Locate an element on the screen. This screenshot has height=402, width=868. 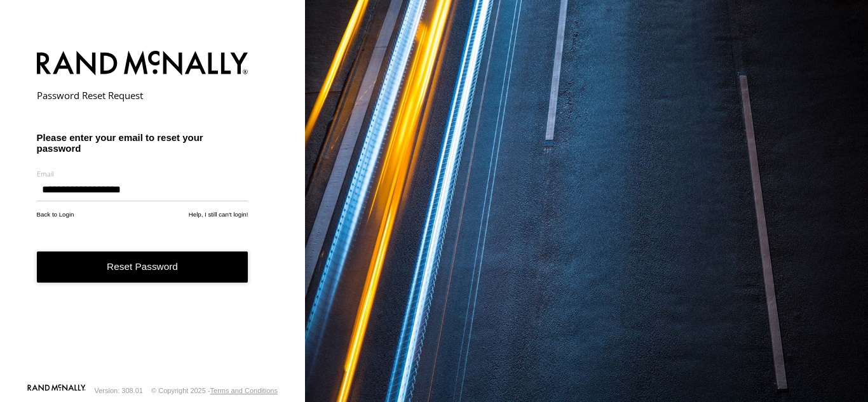
img: Rand McNally is located at coordinates (142, 64).